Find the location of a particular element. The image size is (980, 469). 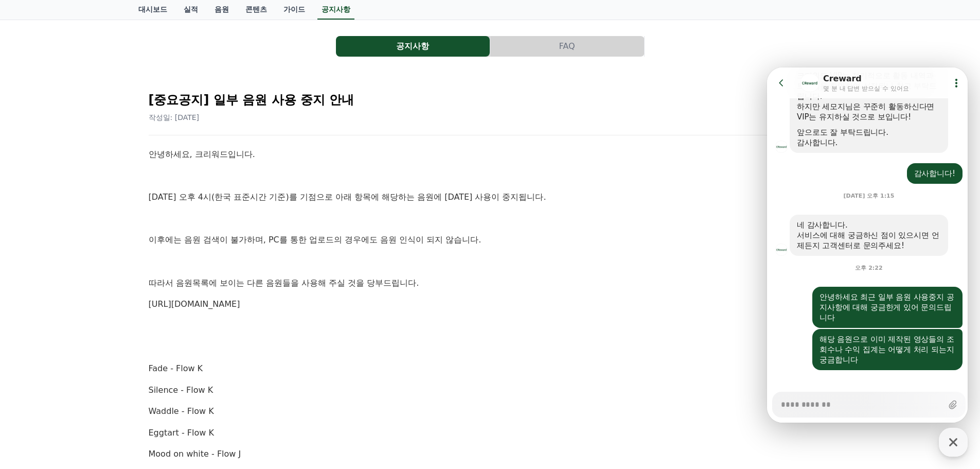

button: 공지사항 is located at coordinates (412, 46).